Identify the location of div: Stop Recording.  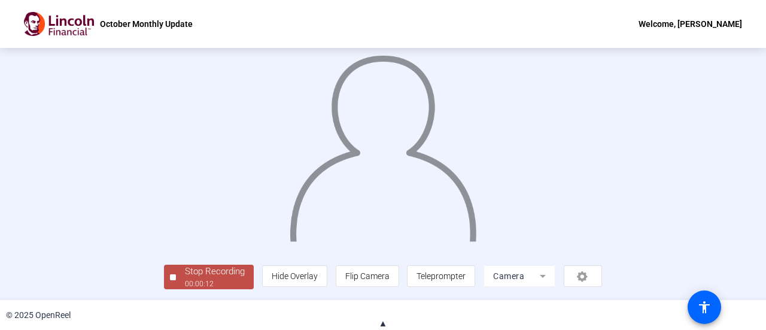
(215, 271).